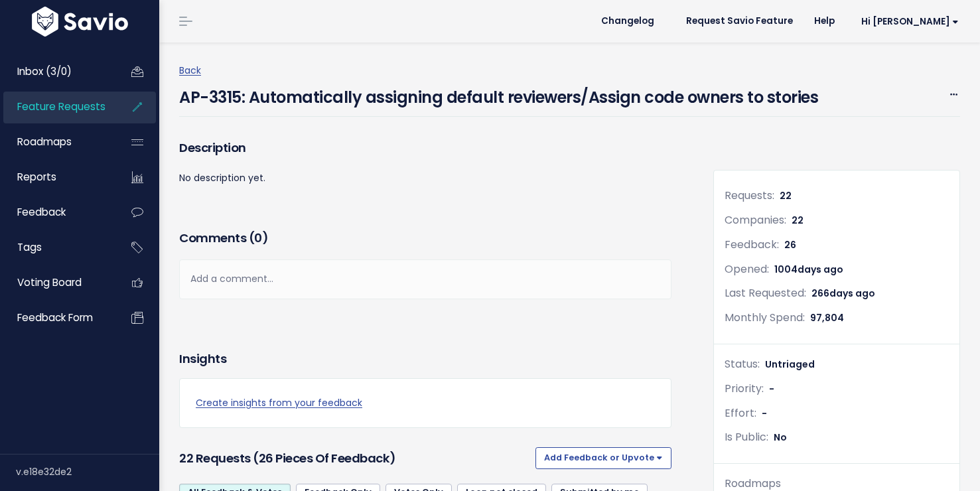 The height and width of the screenshot is (491, 980). What do you see at coordinates (190, 70) in the screenshot?
I see `a: Back` at bounding box center [190, 70].